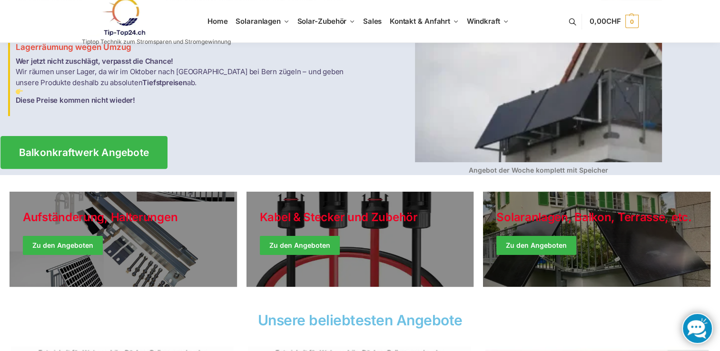 The width and height of the screenshot is (720, 351). I want to click on a: Balkonkraftwerk Angebote, so click(84, 152).